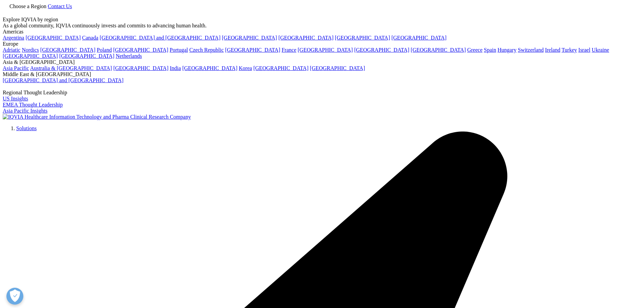 Image resolution: width=644 pixels, height=308 pixels. What do you see at coordinates (601, 50) in the screenshot?
I see `a: Ukraine` at bounding box center [601, 50].